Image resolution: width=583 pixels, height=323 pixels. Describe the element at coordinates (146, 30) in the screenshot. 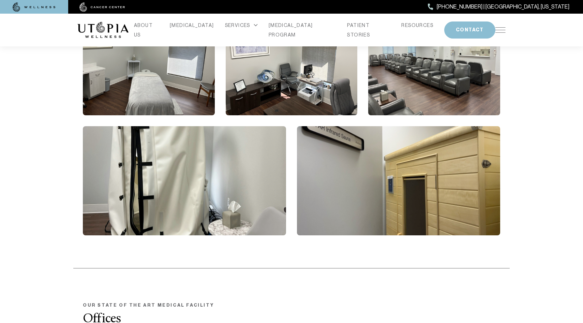

I see `a: ABOUT US` at that location.